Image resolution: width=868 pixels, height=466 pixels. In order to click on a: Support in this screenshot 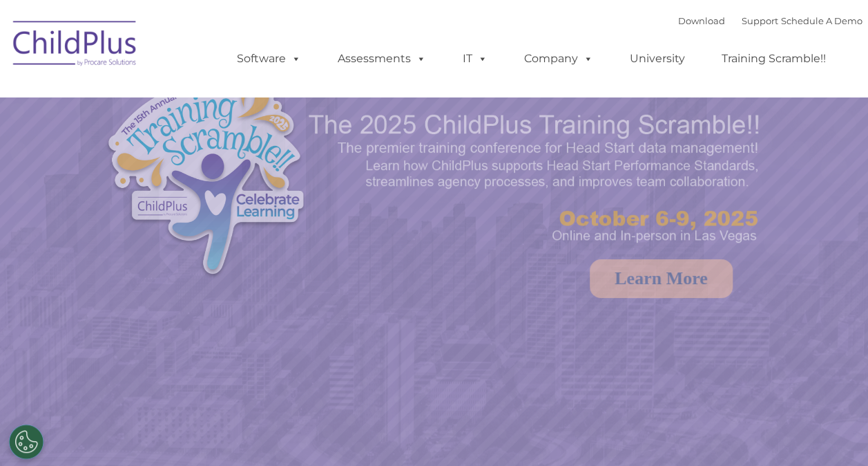, I will do `click(760, 21)`.